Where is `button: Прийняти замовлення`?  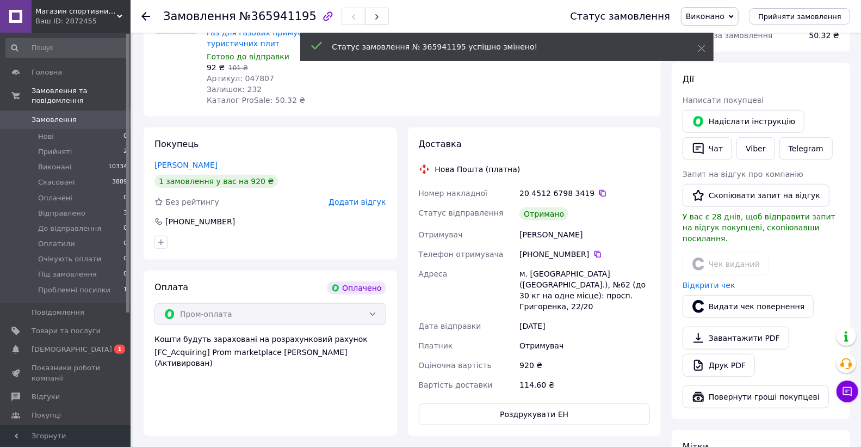
button: Прийняти замовлення is located at coordinates (800, 16).